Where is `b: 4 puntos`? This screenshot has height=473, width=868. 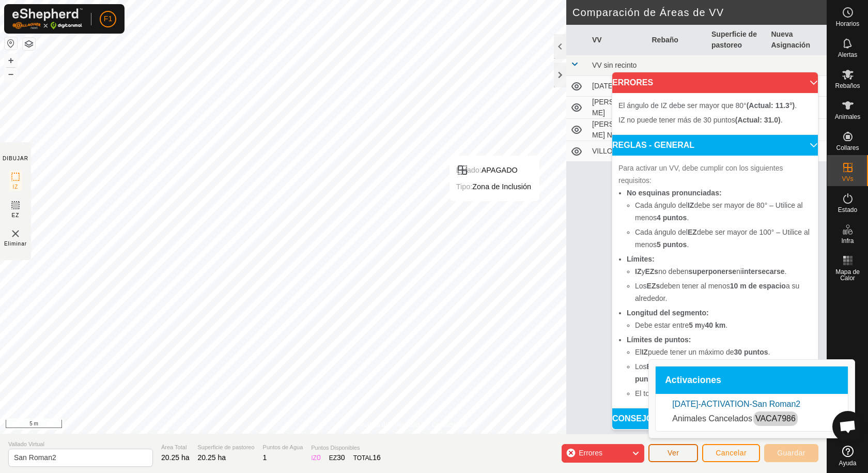 b: 4 puntos is located at coordinates (672, 218).